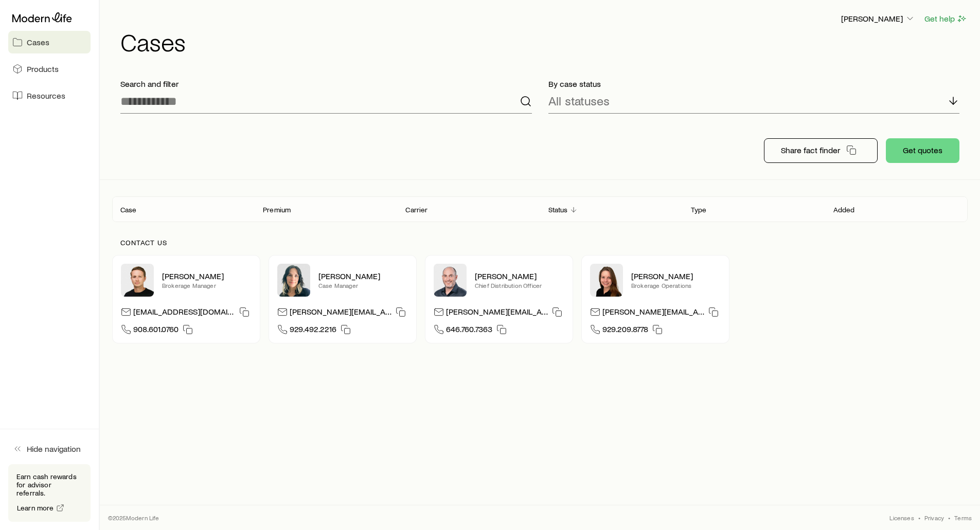 The width and height of the screenshot is (980, 530). What do you see at coordinates (276, 210) in the screenshot?
I see `p: Premium` at bounding box center [276, 210].